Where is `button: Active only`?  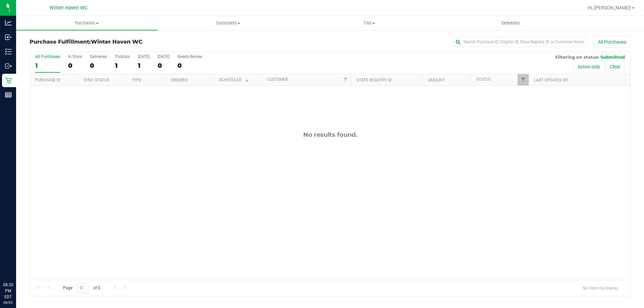
button: Active only is located at coordinates (589, 67).